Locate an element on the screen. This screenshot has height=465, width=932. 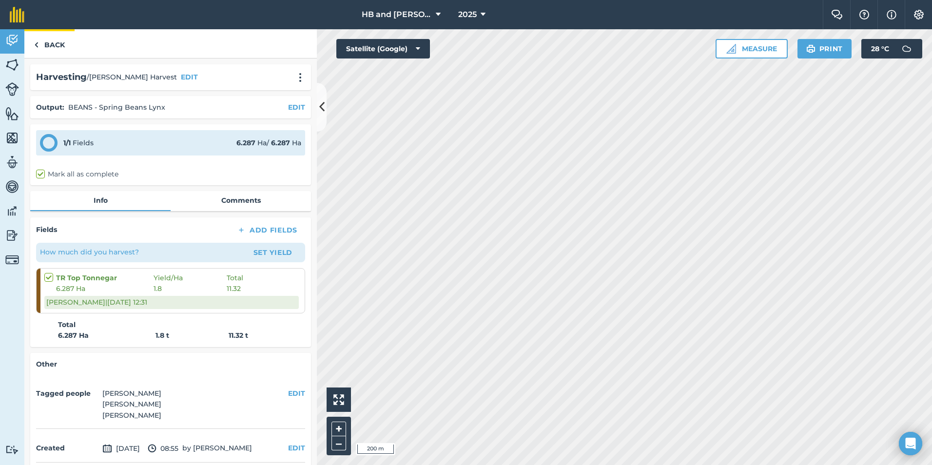
button: 28 °C is located at coordinates (892, 49).